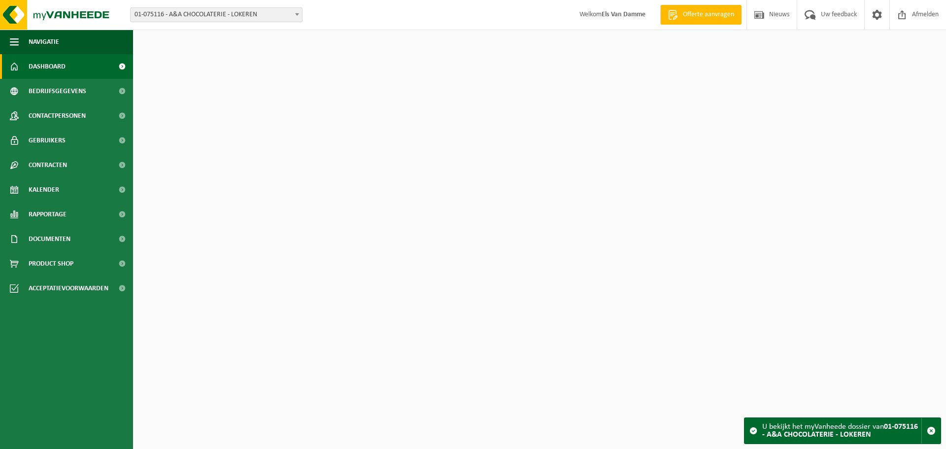 This screenshot has height=449, width=946. I want to click on span: Navigatie, so click(44, 42).